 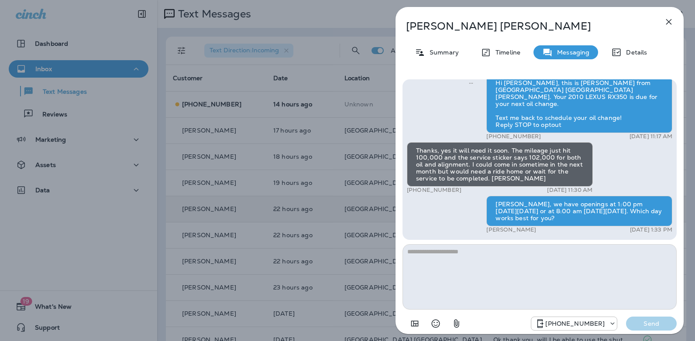 I want to click on div: +1 (984) 409-9300, so click(x=574, y=324).